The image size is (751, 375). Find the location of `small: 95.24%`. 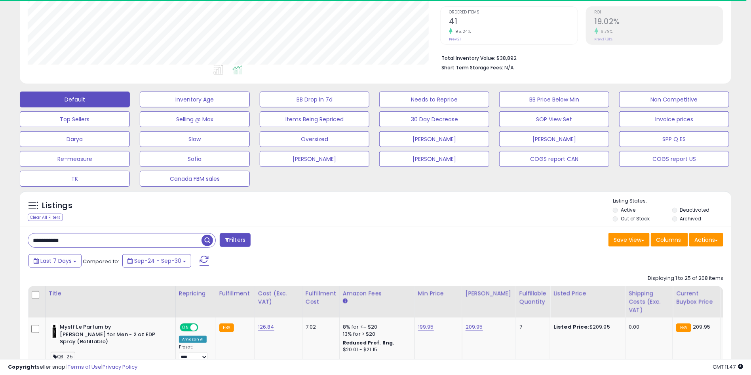

small: 95.24% is located at coordinates (462, 31).